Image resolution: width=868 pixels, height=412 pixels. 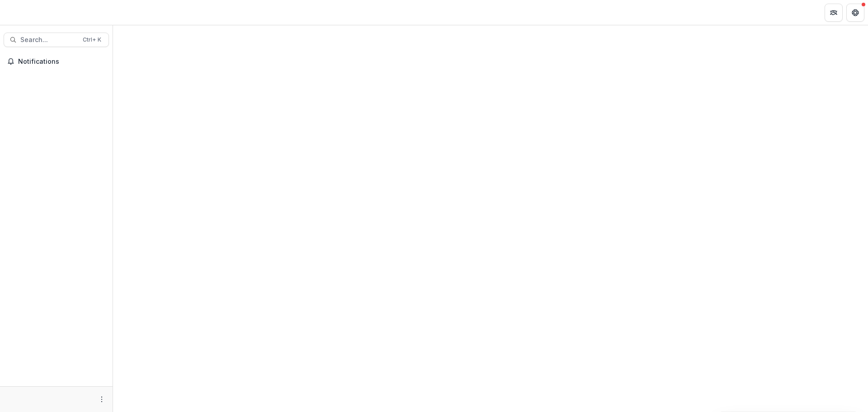 What do you see at coordinates (136, 12) in the screenshot?
I see `nav: breadcrumb` at bounding box center [136, 12].